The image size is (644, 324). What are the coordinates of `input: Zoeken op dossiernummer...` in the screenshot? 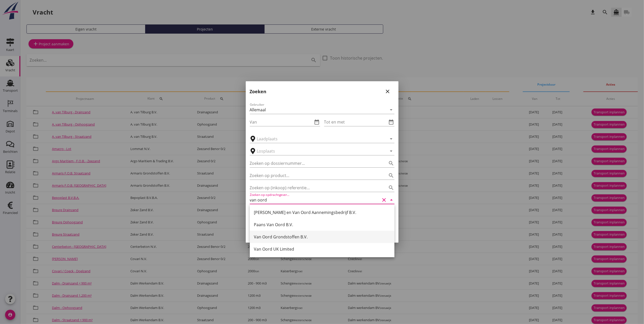 It's located at (315, 163).